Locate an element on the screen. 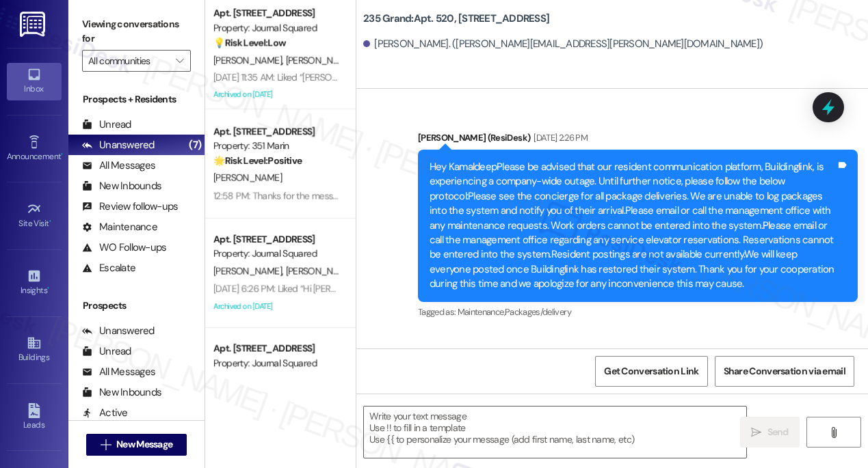 This screenshot has height=468, width=868. div: (7) is located at coordinates (195, 145).